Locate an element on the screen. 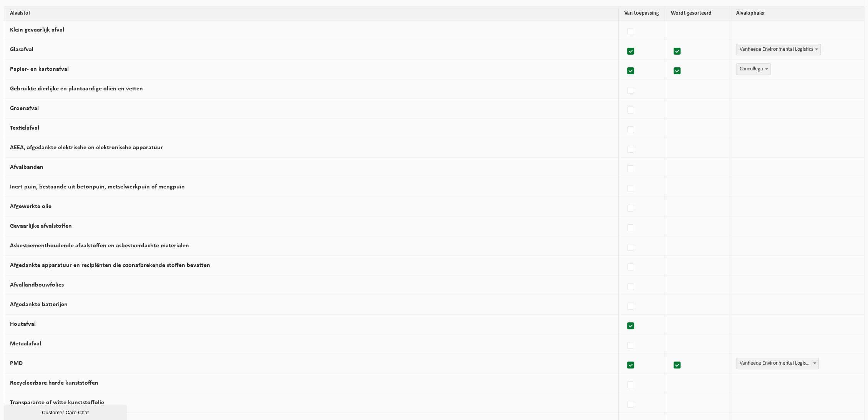 This screenshot has width=868, height=420. label: Metaalafval is located at coordinates (25, 344).